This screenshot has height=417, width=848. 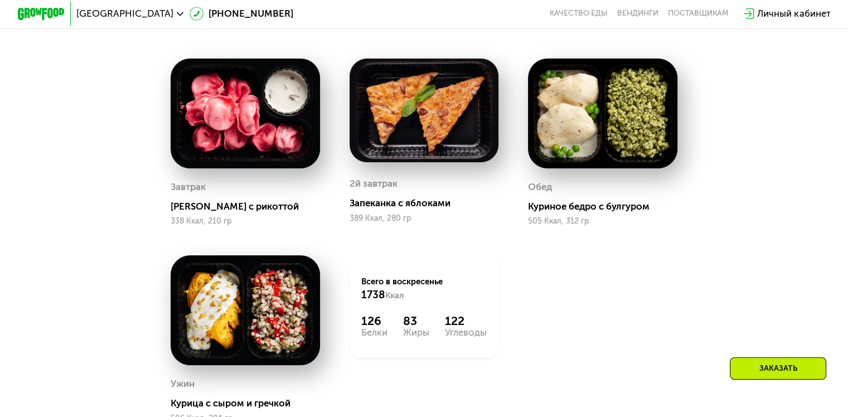 What do you see at coordinates (188, 187) in the screenshot?
I see `div: Завтрак` at bounding box center [188, 187].